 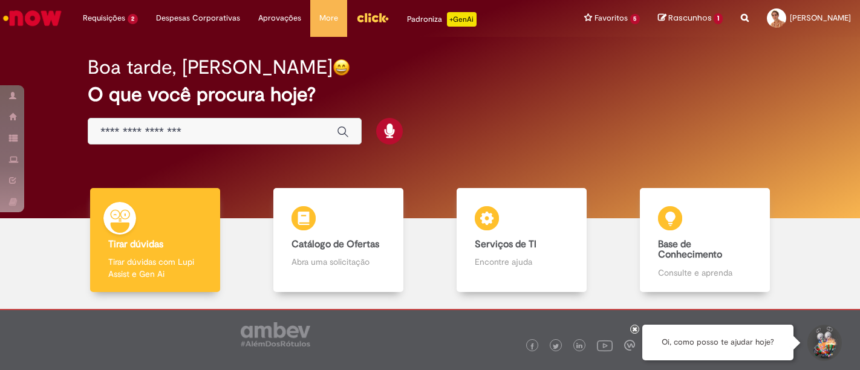 I want to click on a: Tirar dúvidas Tirar dúvidas com Lupi Assist e Gen Ai, so click(x=155, y=240).